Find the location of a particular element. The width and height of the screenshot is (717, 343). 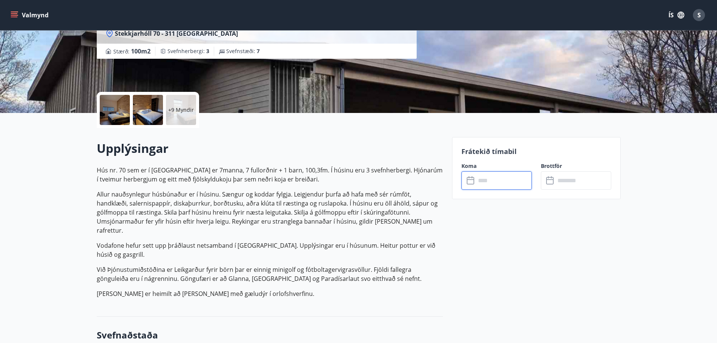

h2: Upplýsingar is located at coordinates (270, 148).